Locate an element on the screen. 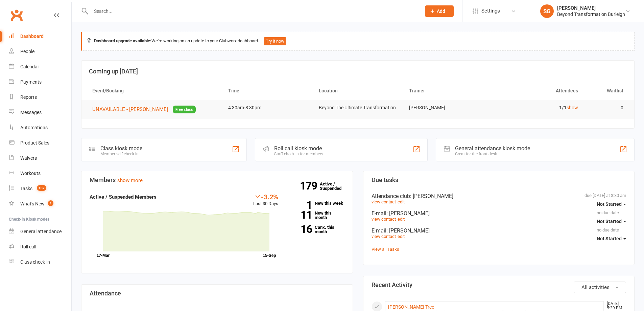  div: Reports is located at coordinates (28, 97).